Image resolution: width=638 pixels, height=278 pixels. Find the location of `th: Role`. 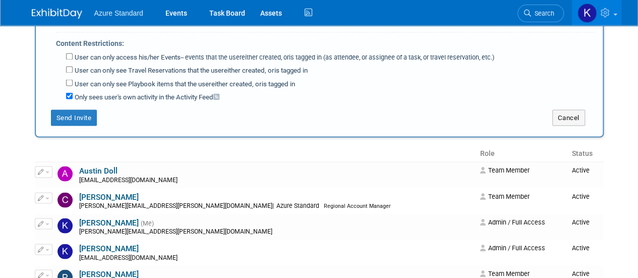

th: Role is located at coordinates (522, 153).